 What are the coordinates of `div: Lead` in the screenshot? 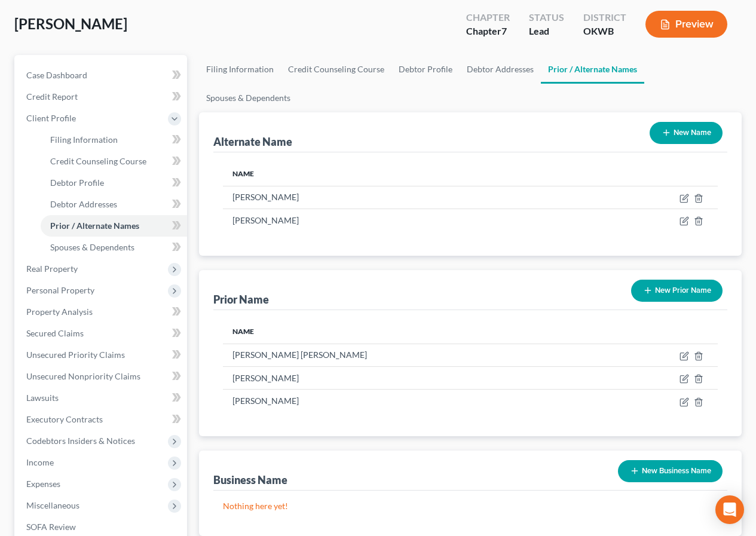 It's located at (546, 31).